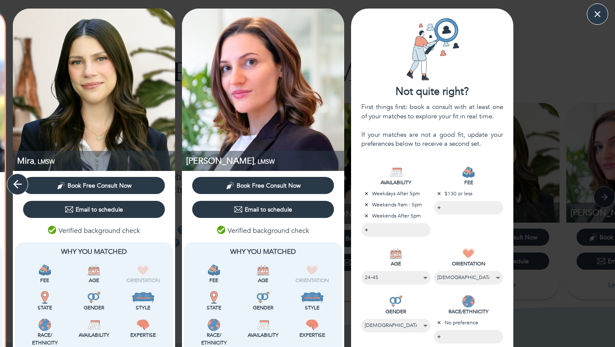 The width and height of the screenshot is (615, 347). Describe the element at coordinates (396, 301) in the screenshot. I see `img: GENDER` at that location.